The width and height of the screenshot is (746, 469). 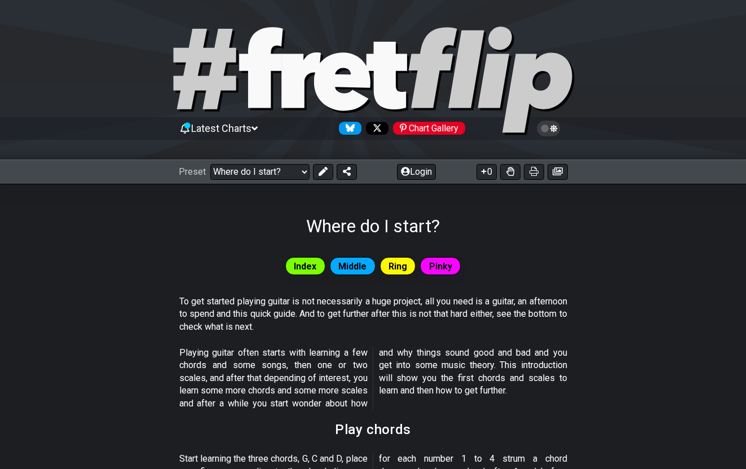 I want to click on h1: Where do I start?, so click(x=373, y=226).